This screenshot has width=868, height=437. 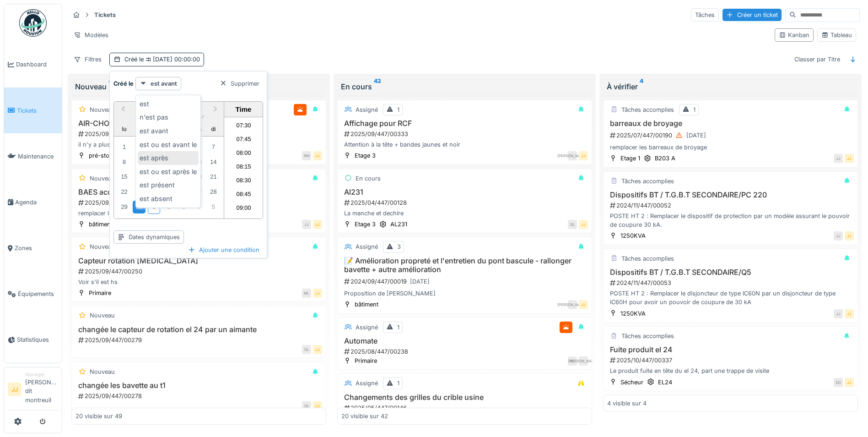 What do you see at coordinates (465, 351) in the screenshot?
I see `div: 2025/08/447/00238` at bounding box center [465, 351].